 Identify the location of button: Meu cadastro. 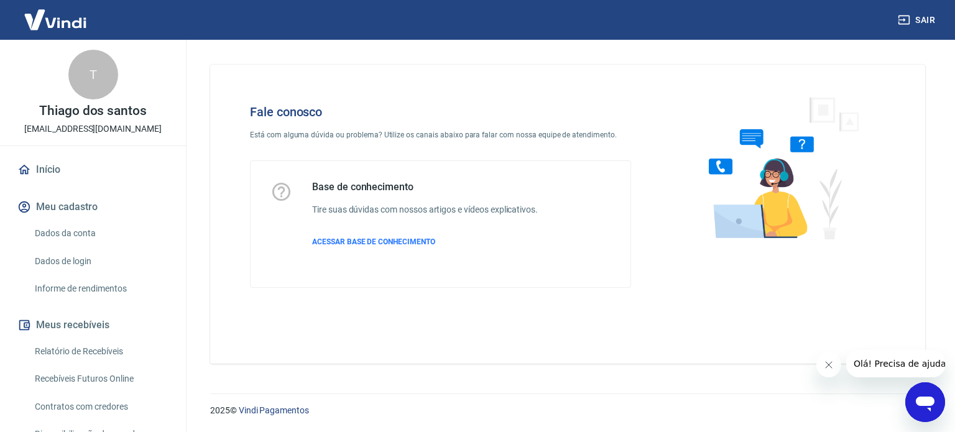
(93, 207).